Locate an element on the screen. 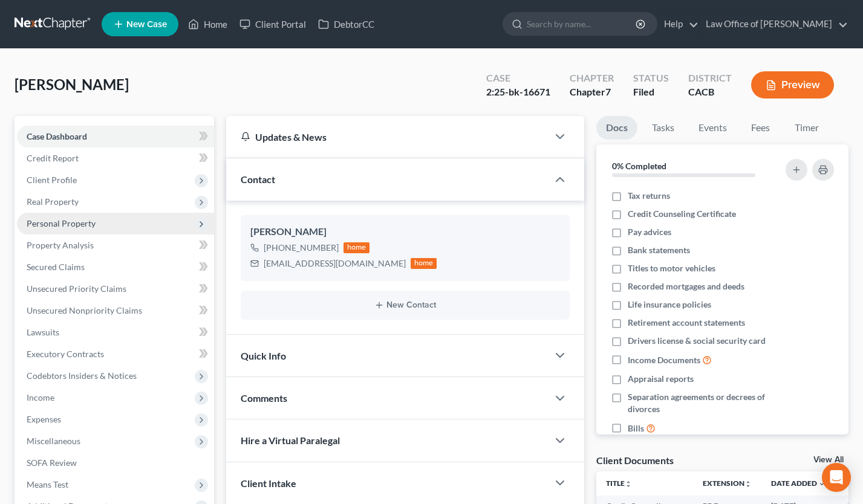 This screenshot has width=863, height=504. a: Docs is located at coordinates (617, 128).